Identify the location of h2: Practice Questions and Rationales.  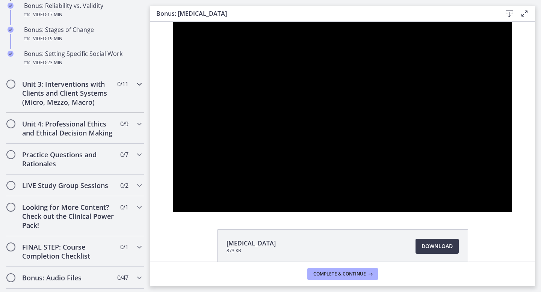
(68, 159).